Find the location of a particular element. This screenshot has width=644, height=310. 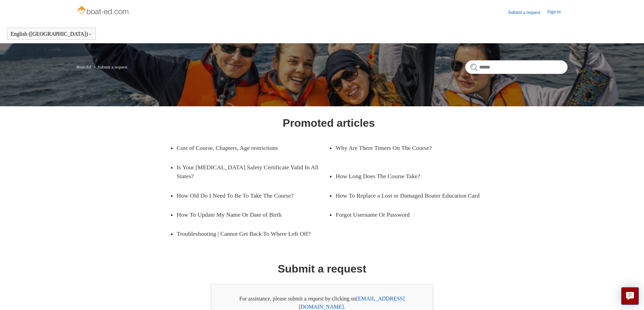

a: How Long Does The Course Take? is located at coordinates (406, 176).